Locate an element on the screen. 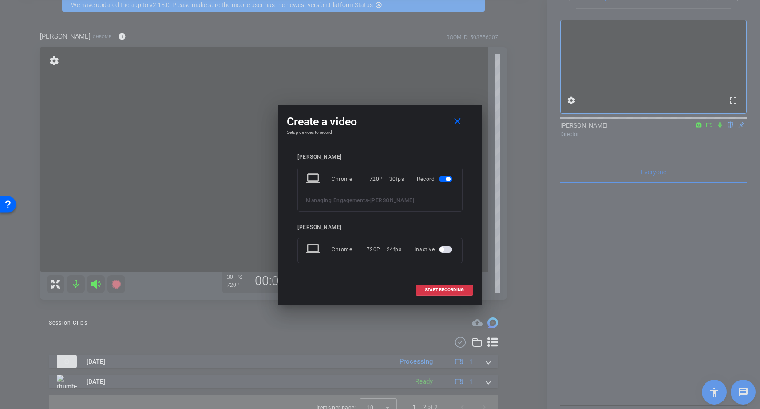 The height and width of the screenshot is (409, 760). span: START RECORDING is located at coordinates (445, 290).